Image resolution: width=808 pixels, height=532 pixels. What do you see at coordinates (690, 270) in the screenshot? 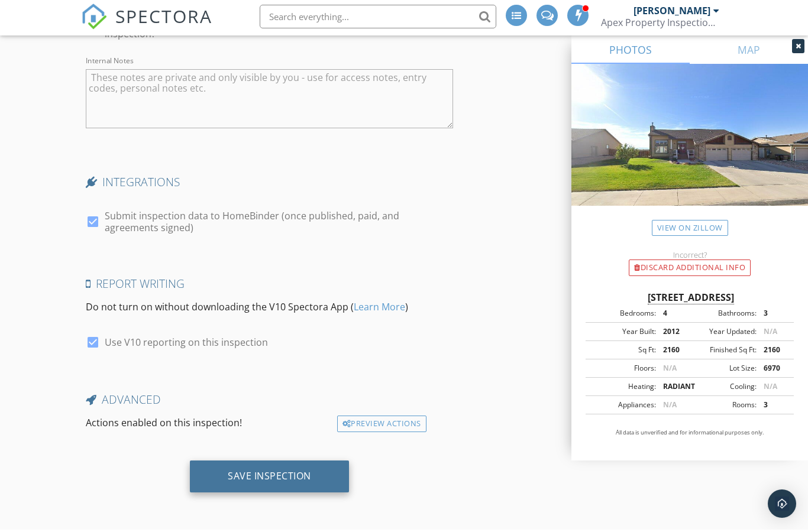
I see `div: Discard Additional info` at bounding box center [690, 270].